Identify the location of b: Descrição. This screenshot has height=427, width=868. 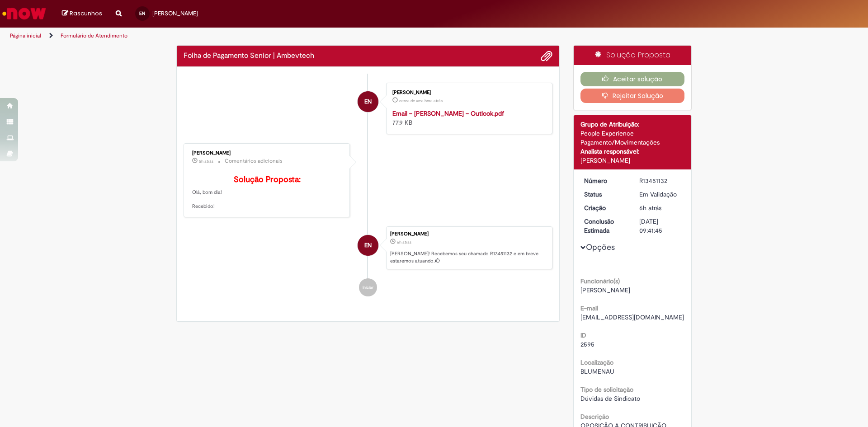
(594, 417).